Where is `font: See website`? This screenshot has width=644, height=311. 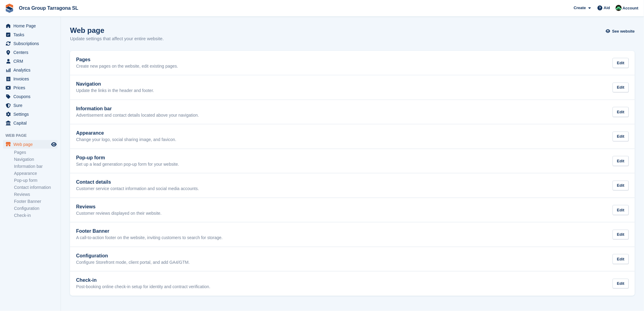
font: See website is located at coordinates (623, 31).